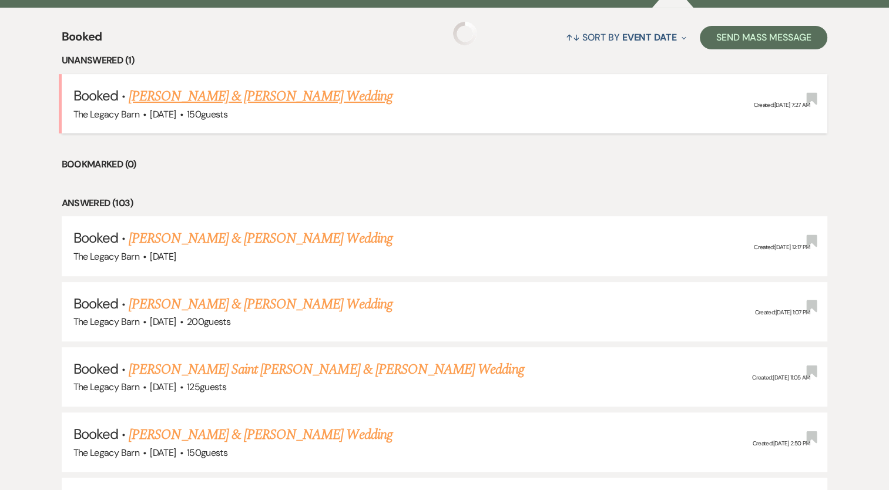 This screenshot has width=889, height=490. Describe the element at coordinates (206, 387) in the screenshot. I see `span: 125 guests` at that location.